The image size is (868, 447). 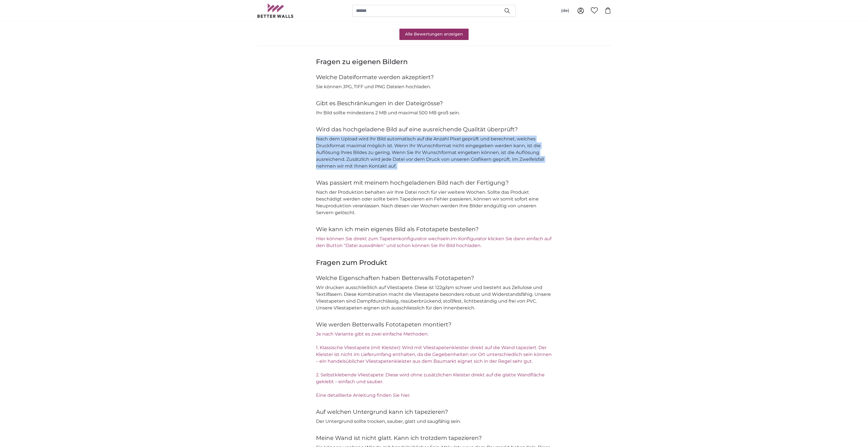 I want to click on img: Betterwalls, so click(x=275, y=11).